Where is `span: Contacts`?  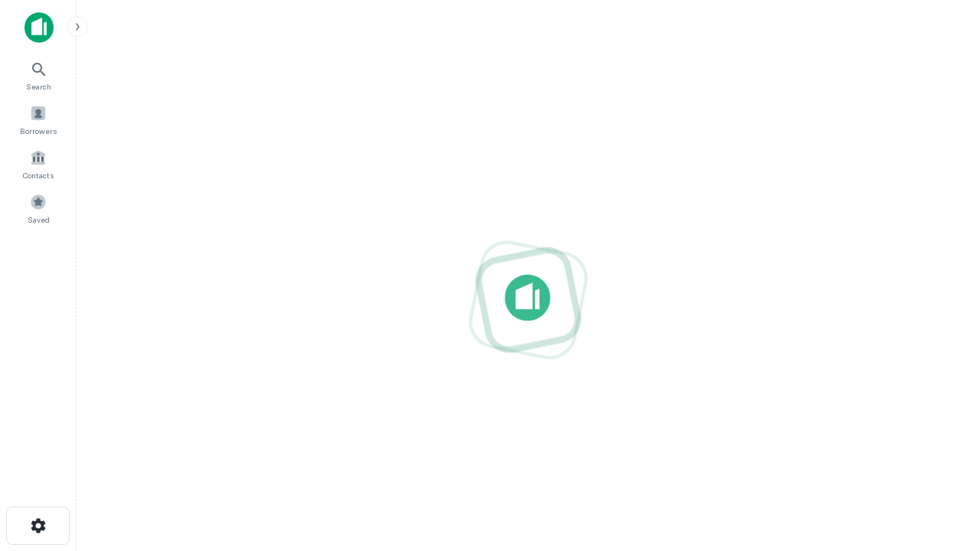
span: Contacts is located at coordinates (38, 176).